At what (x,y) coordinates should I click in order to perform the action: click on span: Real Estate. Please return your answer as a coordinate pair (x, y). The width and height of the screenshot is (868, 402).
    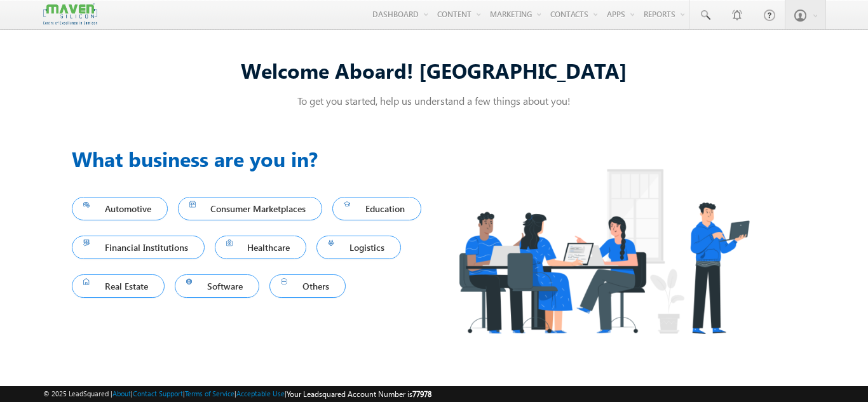
    Looking at the image, I should click on (118, 285).